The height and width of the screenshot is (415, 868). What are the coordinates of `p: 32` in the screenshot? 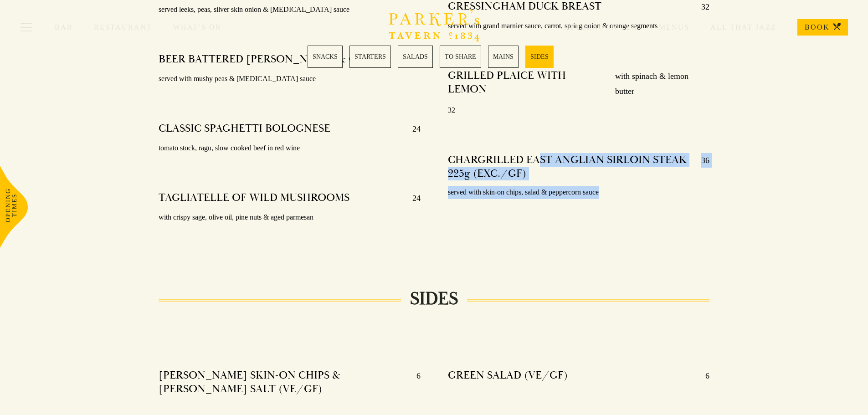 It's located at (579, 110).